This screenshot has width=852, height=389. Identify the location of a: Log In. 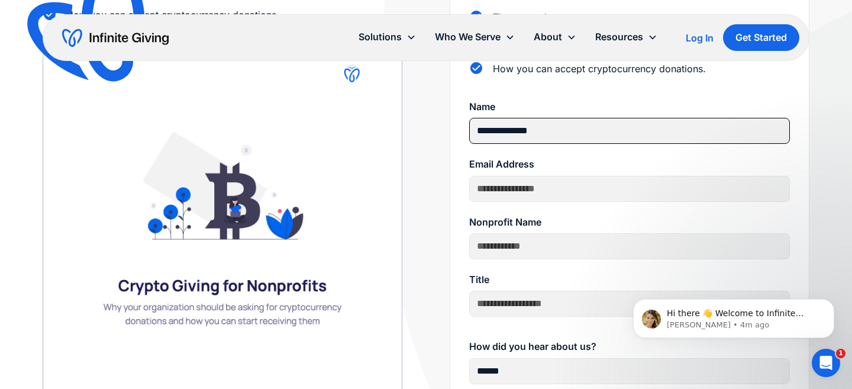
(699, 38).